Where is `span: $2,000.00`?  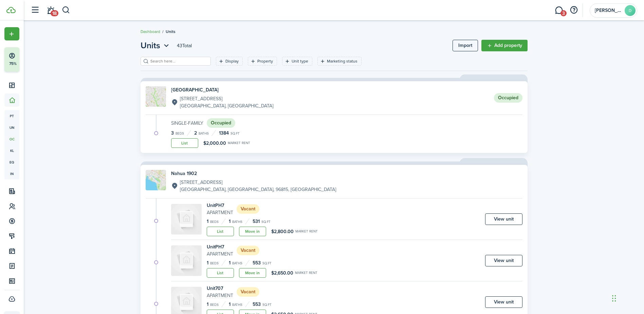 span: $2,000.00 is located at coordinates (215, 143).